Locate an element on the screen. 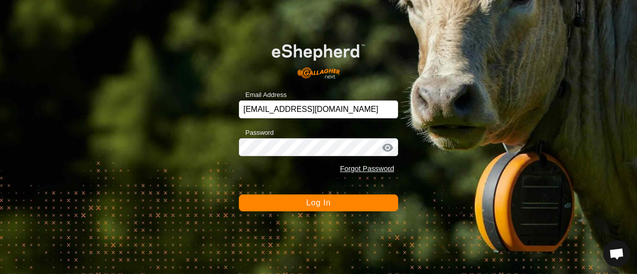 This screenshot has width=637, height=274. input: Email Address is located at coordinates (318, 109).